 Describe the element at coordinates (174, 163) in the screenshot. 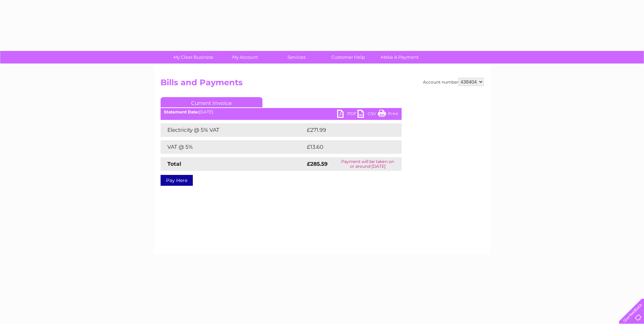

I see `strong: Total` at that location.